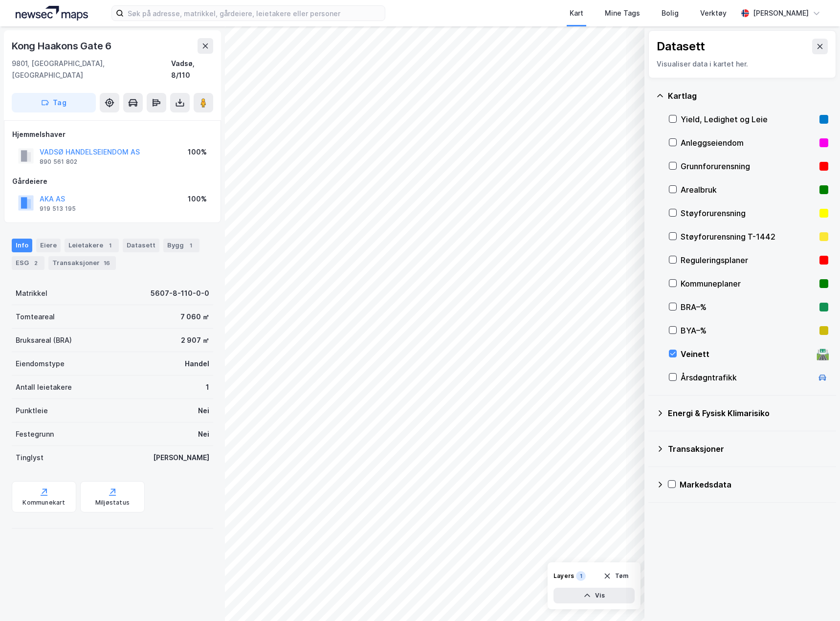  I want to click on div: Mine Tags, so click(622, 13).